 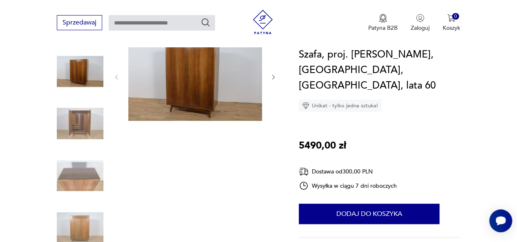 I want to click on p: Koszyk, so click(x=451, y=28).